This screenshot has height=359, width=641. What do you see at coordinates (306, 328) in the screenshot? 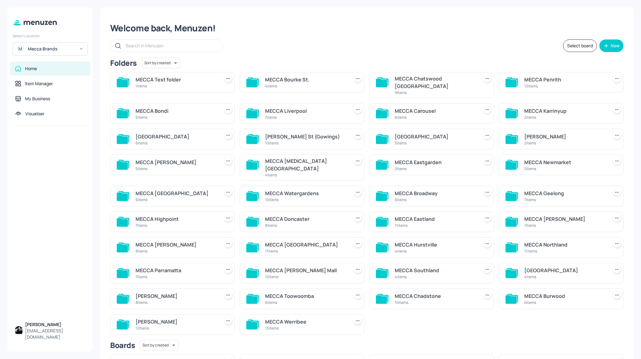
I see `div: 13 items` at bounding box center [306, 328].